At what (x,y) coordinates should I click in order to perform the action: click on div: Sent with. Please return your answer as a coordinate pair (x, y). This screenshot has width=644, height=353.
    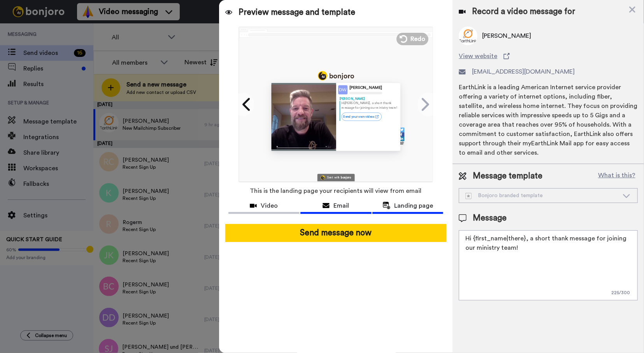
    Looking at the image, I should click on (333, 177).